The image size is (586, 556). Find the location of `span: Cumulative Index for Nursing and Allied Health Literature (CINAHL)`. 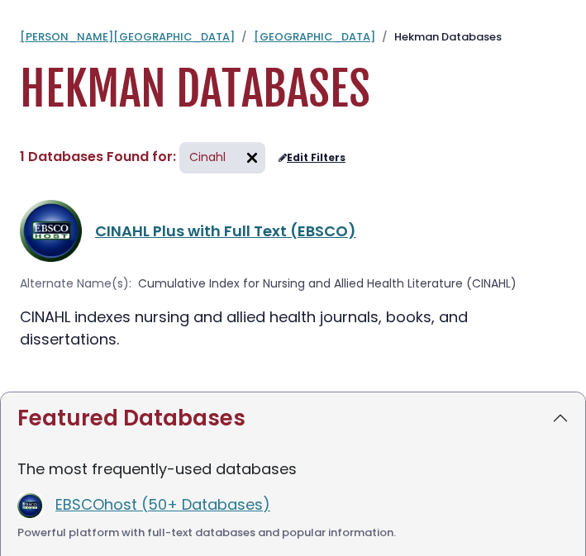

span: Cumulative Index for Nursing and Allied Health Literature (CINAHL) is located at coordinates (327, 284).